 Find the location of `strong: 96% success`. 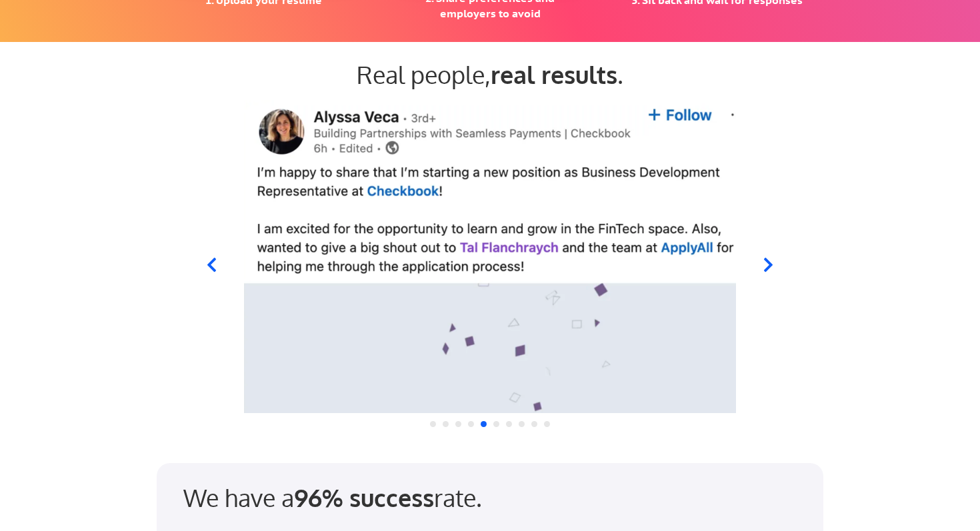

strong: 96% success is located at coordinates (364, 497).